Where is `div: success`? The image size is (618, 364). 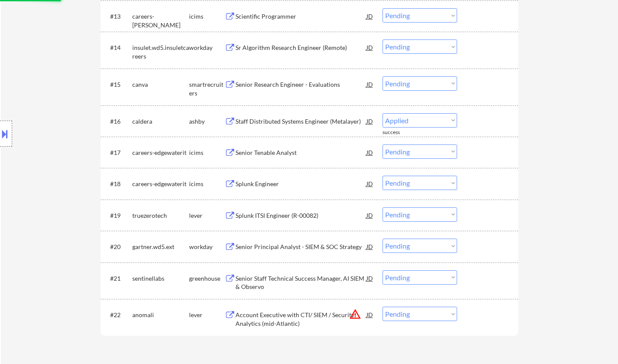
div: success is located at coordinates (400, 132).